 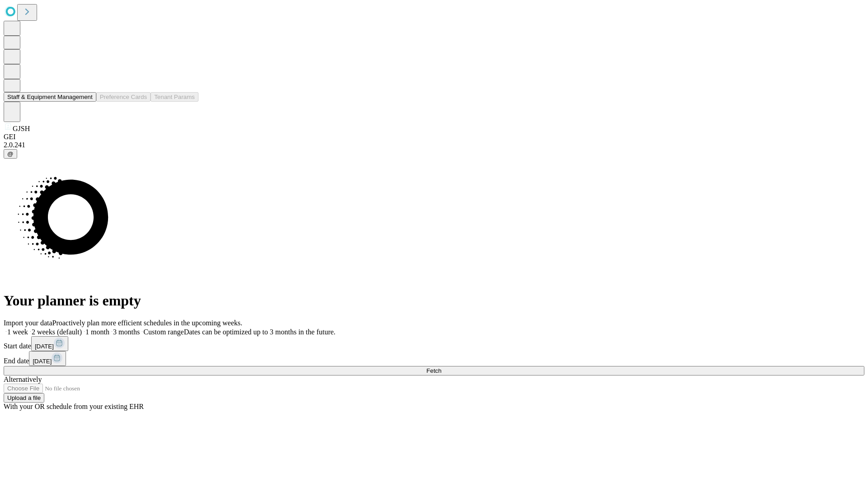 What do you see at coordinates (24, 398) in the screenshot?
I see `button: Upload a file` at bounding box center [24, 398].